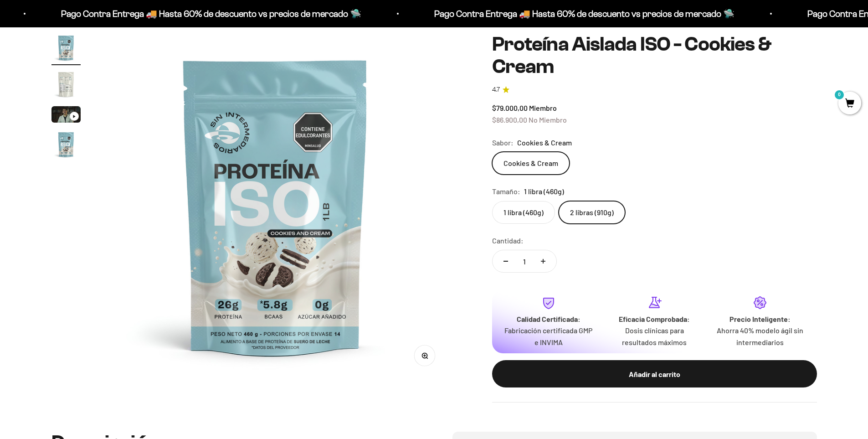 This screenshot has height=439, width=868. What do you see at coordinates (544, 191) in the screenshot?
I see `span: 1 libra (460g)` at bounding box center [544, 191].